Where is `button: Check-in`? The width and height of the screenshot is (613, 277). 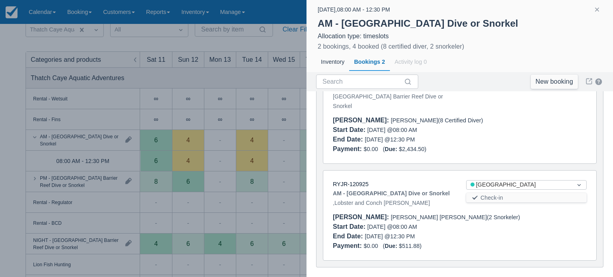 button: Check-in is located at coordinates (526, 198).